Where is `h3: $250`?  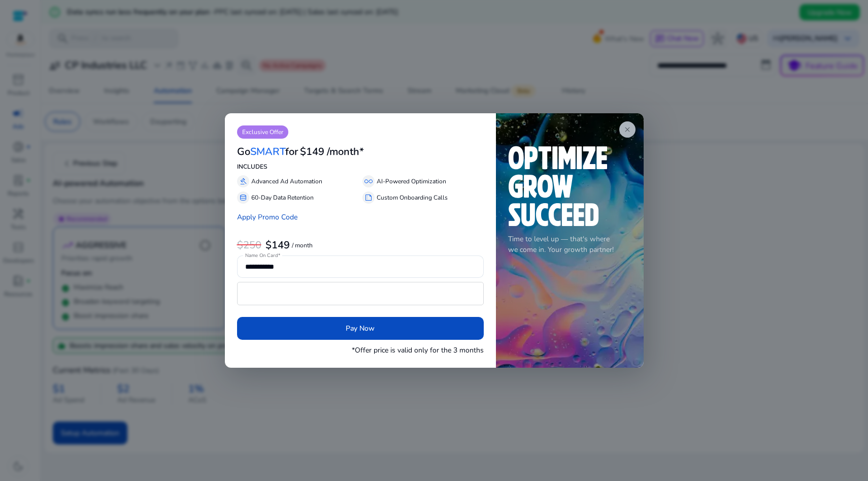 h3: $250 is located at coordinates (249, 245).